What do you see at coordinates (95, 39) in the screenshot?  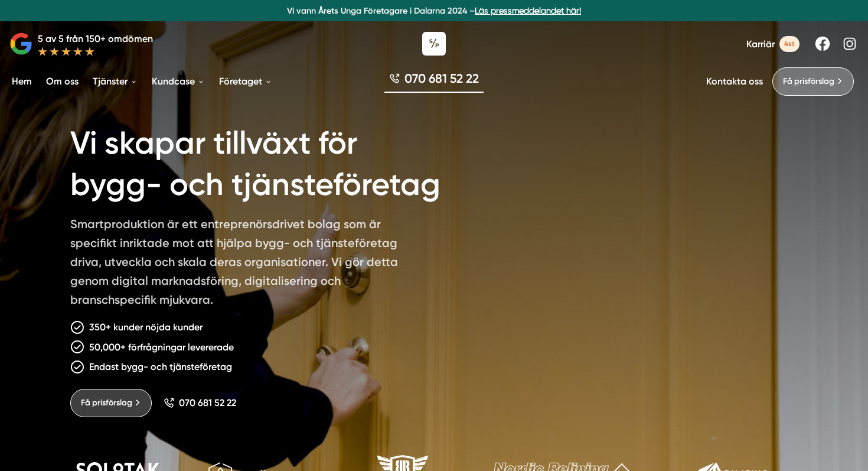 I see `p: 5 av 5 från 150+ omdömen` at bounding box center [95, 39].